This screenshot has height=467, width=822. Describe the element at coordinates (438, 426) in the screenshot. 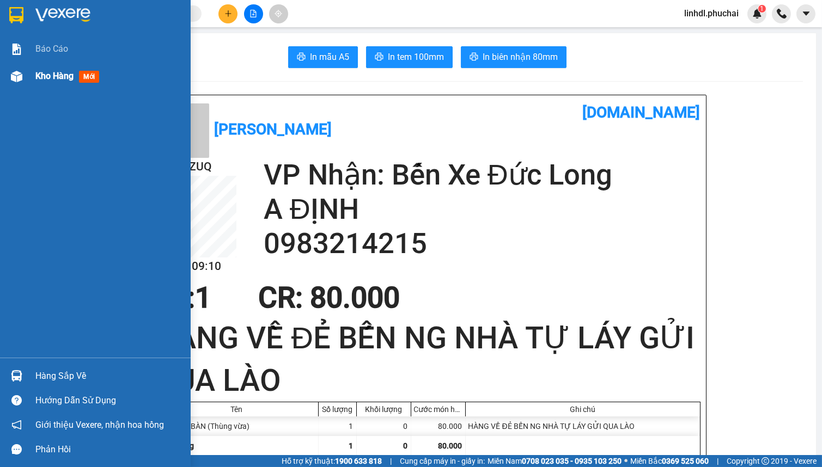

I see `div: 80.000` at that location.